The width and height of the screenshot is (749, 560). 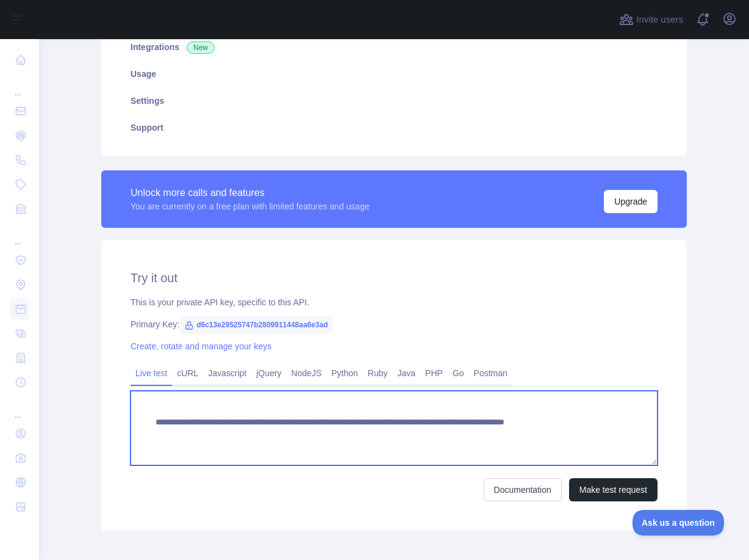 What do you see at coordinates (394, 278) in the screenshot?
I see `h2: Try it out` at bounding box center [394, 278].